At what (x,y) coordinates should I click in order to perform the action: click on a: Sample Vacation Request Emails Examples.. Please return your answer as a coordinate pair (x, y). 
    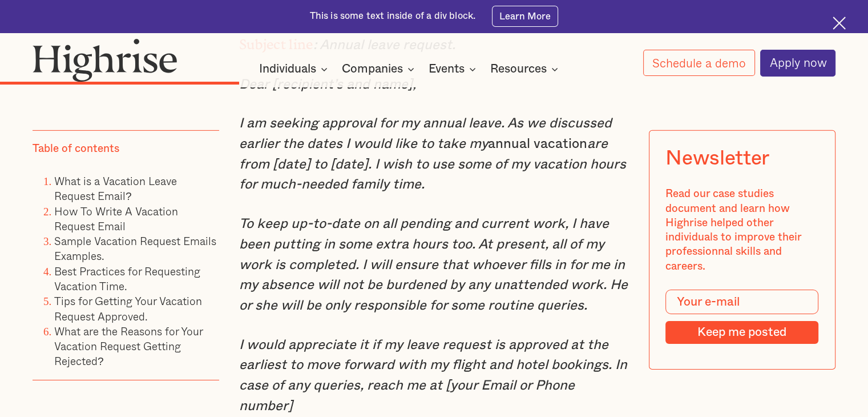
    Looking at the image, I should click on (135, 248).